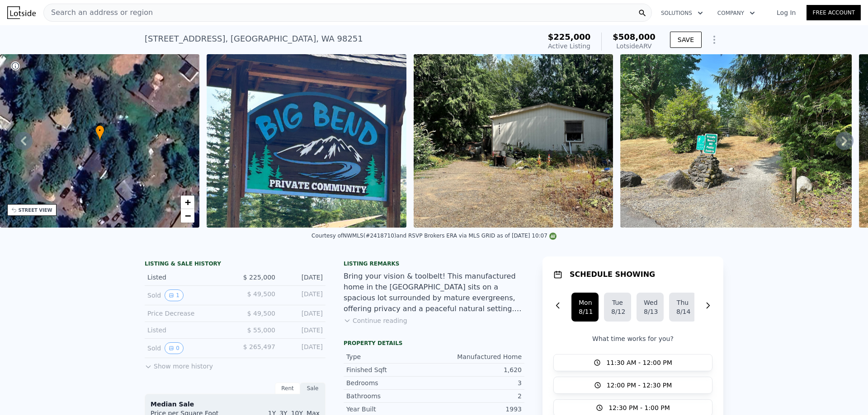  I want to click on button: Continue reading, so click(375, 321).